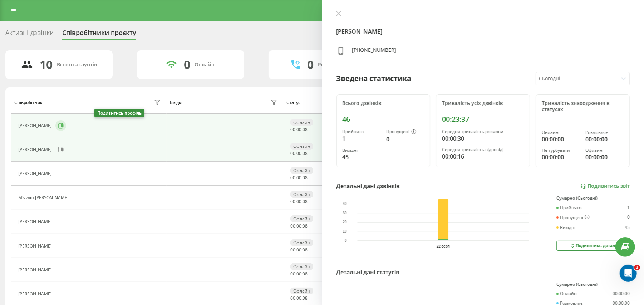  I want to click on span: 1, so click(637, 267).